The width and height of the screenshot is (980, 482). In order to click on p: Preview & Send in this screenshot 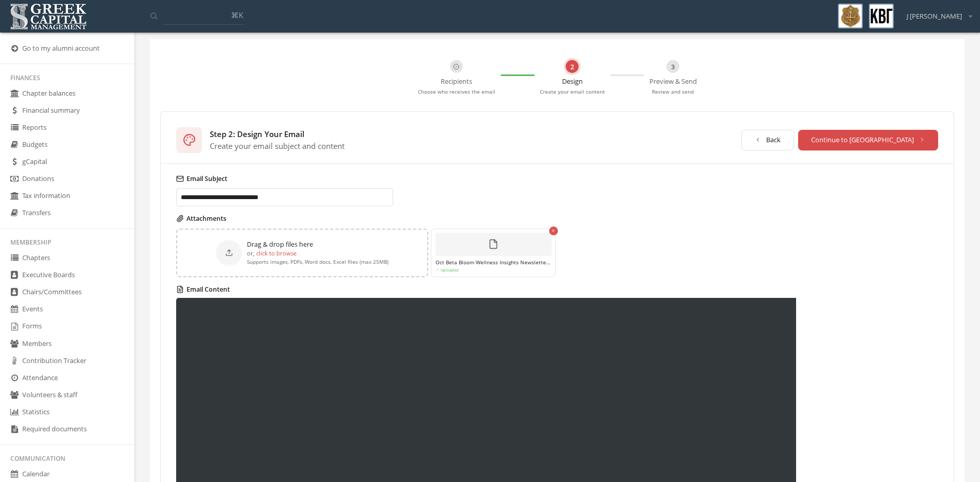, I will do `click(673, 79)`.